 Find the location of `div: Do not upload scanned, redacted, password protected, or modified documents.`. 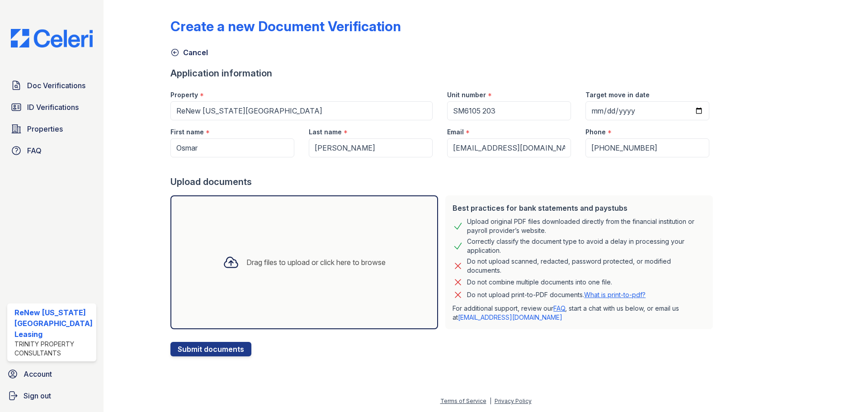

div: Do not upload scanned, redacted, password protected, or modified documents. is located at coordinates (586, 266).